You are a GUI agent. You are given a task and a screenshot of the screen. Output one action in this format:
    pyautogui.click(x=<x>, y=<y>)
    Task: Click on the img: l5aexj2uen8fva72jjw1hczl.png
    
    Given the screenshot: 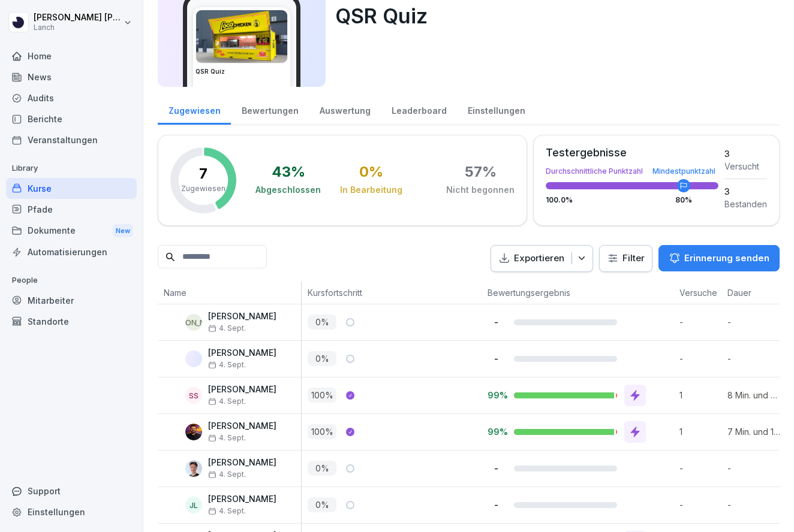 What is the action you would take?
    pyautogui.click(x=194, y=359)
    